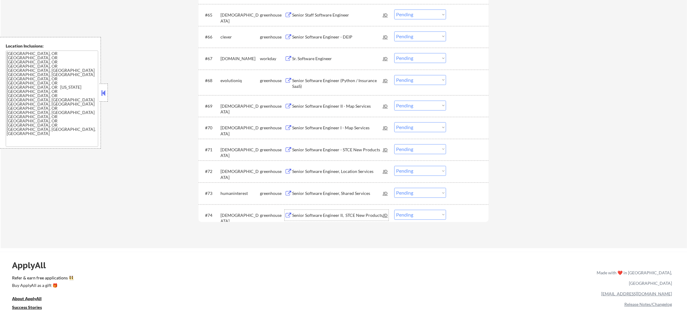  Describe the element at coordinates (648, 304) in the screenshot. I see `a: Release Notes/Changelog` at that location.